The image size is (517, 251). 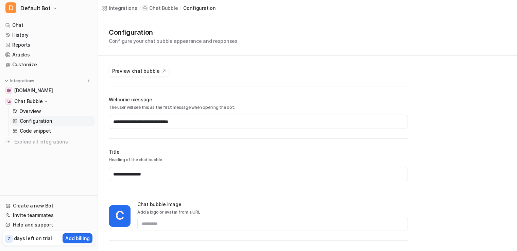 What do you see at coordinates (123, 8) in the screenshot?
I see `div: Integrations` at bounding box center [123, 8].